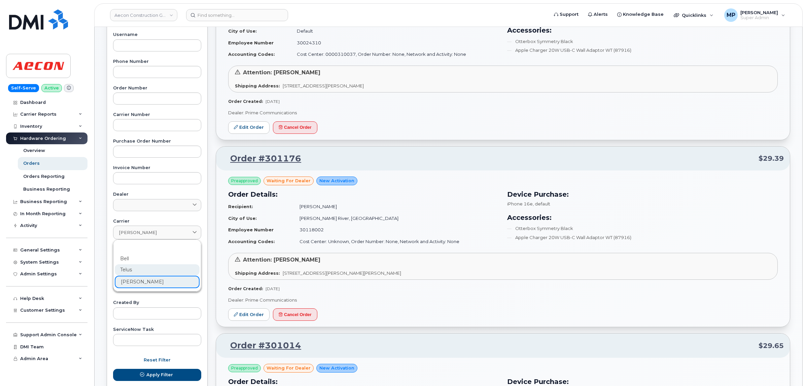  What do you see at coordinates (157, 303) in the screenshot?
I see `label: Created By` at bounding box center [157, 303].